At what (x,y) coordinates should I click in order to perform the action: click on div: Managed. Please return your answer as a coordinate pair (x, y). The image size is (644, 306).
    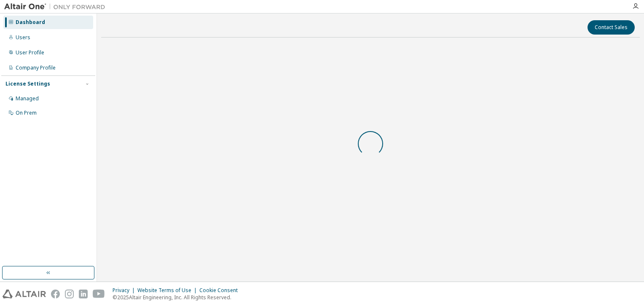
    Looking at the image, I should click on (27, 98).